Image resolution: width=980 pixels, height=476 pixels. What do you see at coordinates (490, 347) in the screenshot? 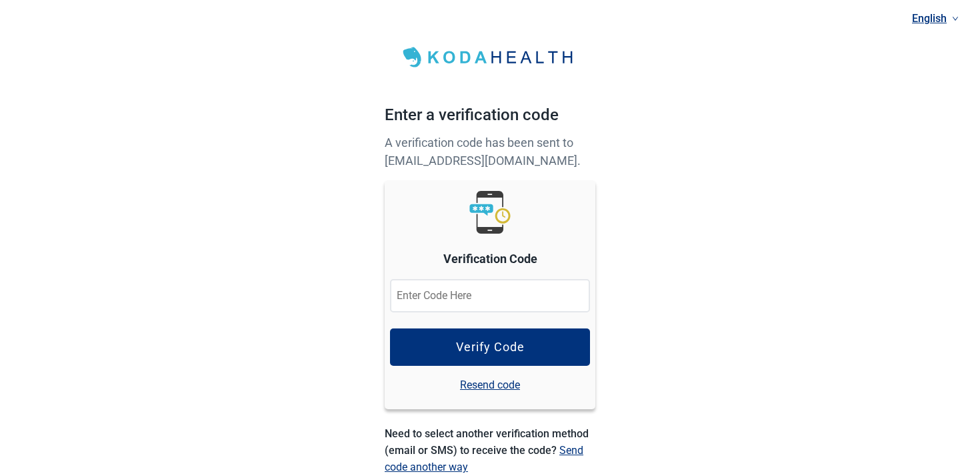
I see `button: Verify Code` at bounding box center [490, 347].